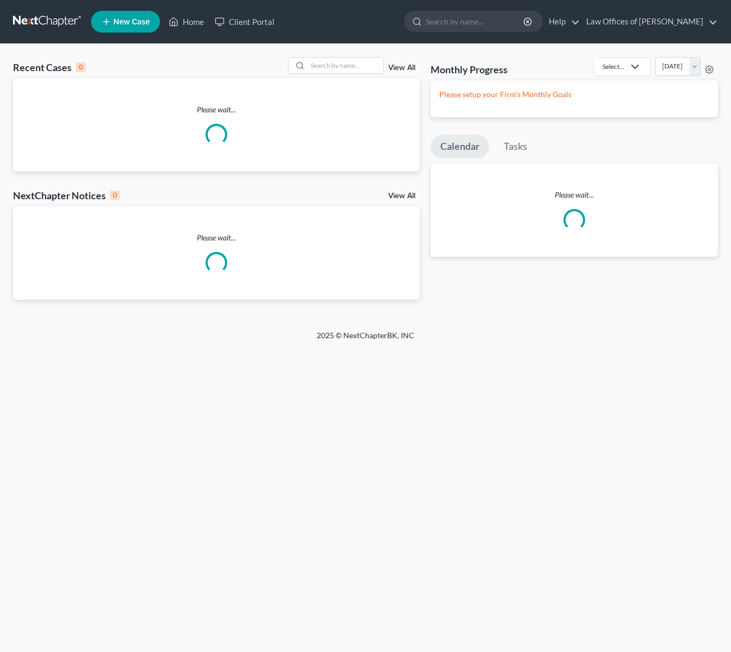 This screenshot has width=731, height=652. I want to click on a: Client Portal, so click(245, 22).